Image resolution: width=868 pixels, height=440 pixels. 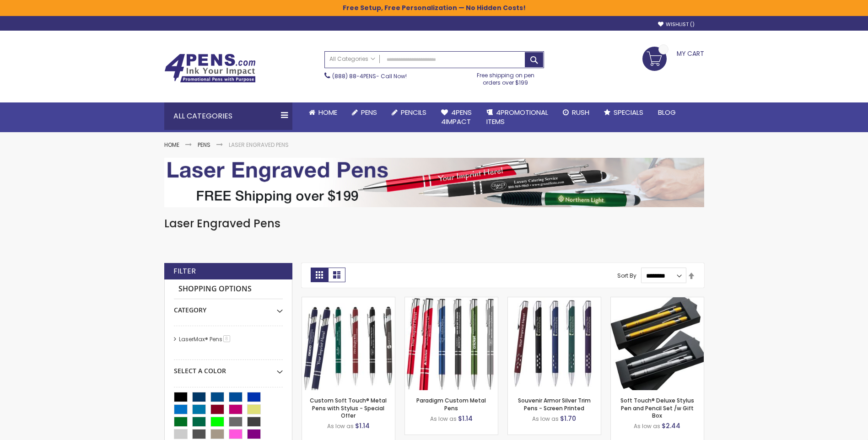 I want to click on span: 4Pens 4impact, so click(x=456, y=117).